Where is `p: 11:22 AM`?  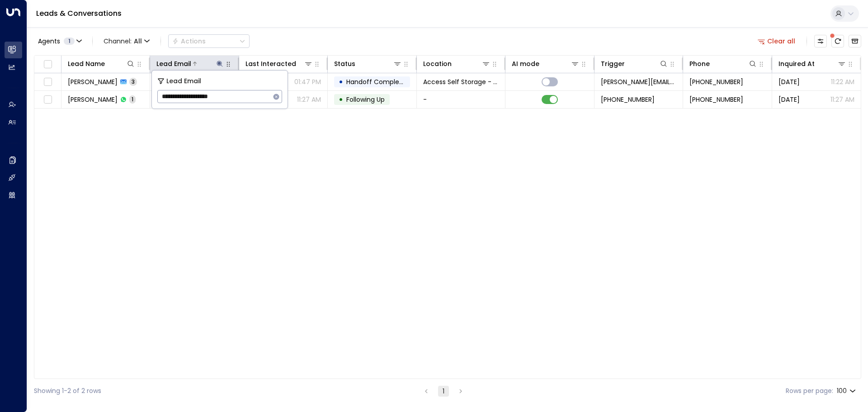 p: 11:22 AM is located at coordinates (843, 82).